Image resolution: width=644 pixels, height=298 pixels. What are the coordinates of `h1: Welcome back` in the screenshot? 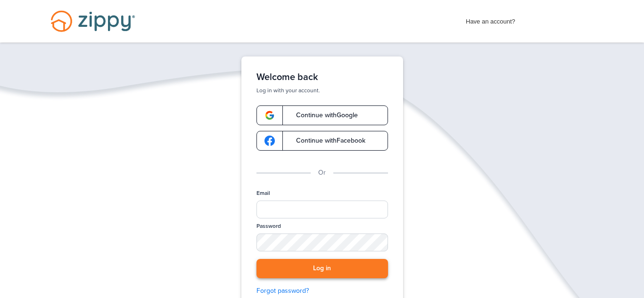 It's located at (322, 77).